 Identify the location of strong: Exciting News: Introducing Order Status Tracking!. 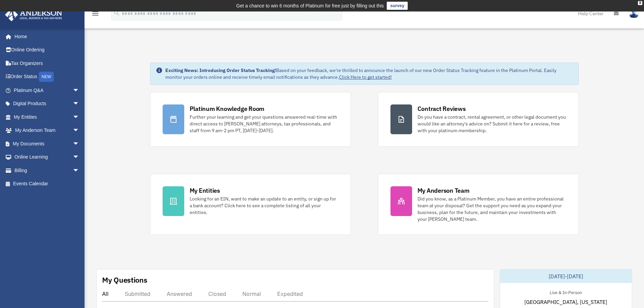
(221, 70).